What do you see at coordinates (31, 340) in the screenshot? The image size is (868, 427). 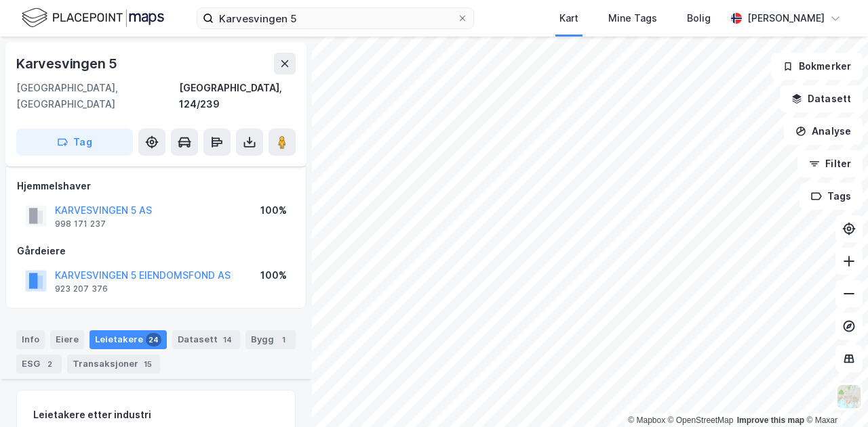 I see `div: Info` at bounding box center [31, 340].